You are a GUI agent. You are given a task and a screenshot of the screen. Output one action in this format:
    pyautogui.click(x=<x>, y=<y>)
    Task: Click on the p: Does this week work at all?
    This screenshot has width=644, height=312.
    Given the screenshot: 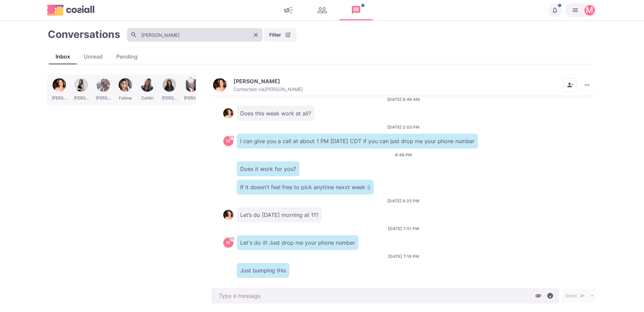 What is the action you would take?
    pyautogui.click(x=275, y=113)
    